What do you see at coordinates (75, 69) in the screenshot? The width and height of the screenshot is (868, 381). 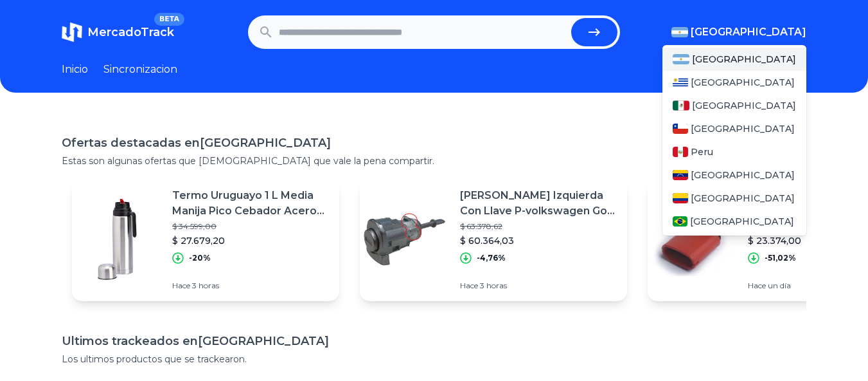 I see `a: Inicio` at bounding box center [75, 69].